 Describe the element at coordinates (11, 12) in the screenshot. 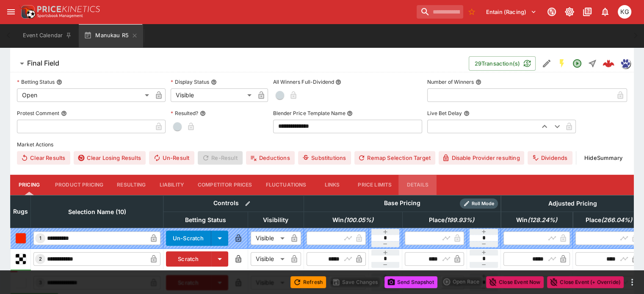

I see `button: open drawer` at that location.